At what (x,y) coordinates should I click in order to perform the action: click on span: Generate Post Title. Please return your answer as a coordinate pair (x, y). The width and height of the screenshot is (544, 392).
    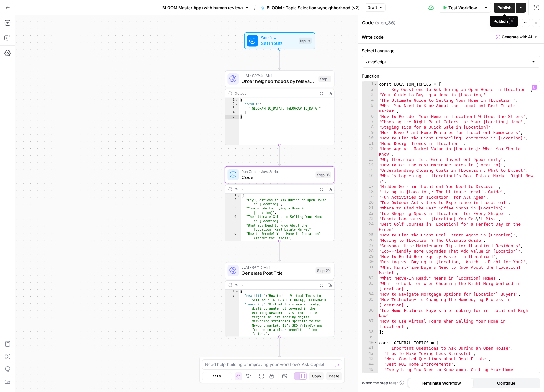
    Looking at the image, I should click on (277, 273).